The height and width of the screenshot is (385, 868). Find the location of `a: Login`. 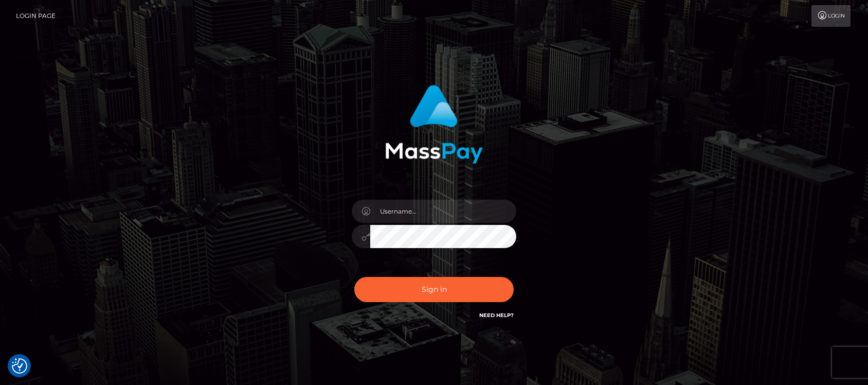

a: Login is located at coordinates (831, 16).